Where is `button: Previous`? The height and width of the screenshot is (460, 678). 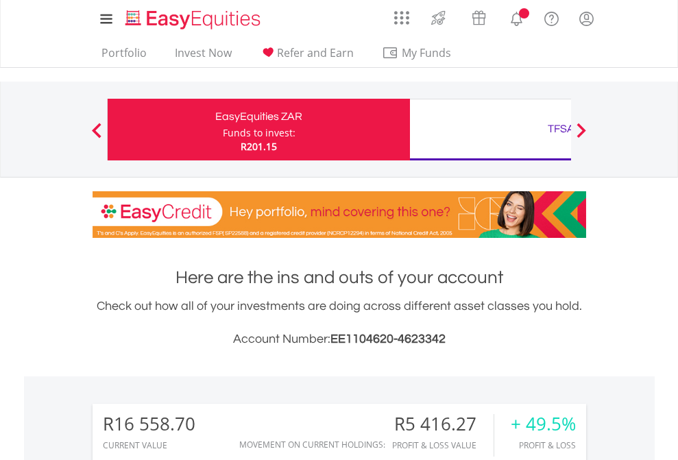 button: Previous is located at coordinates (97, 136).